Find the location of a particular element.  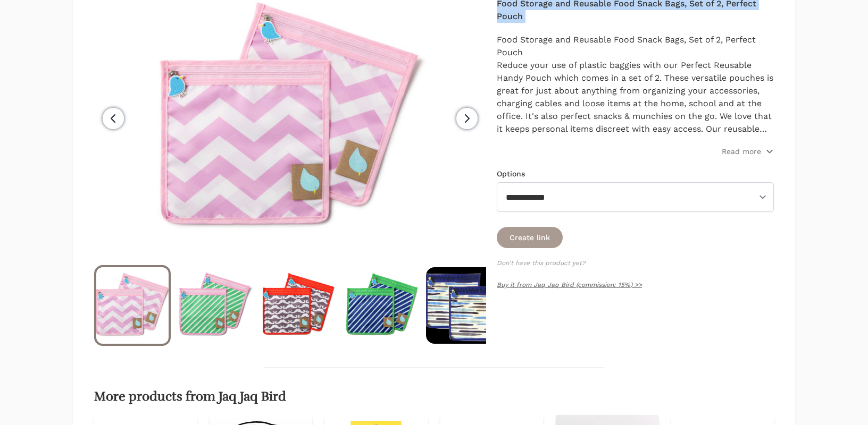

h2: More products from Jaq Jaq Bird is located at coordinates (434, 397).